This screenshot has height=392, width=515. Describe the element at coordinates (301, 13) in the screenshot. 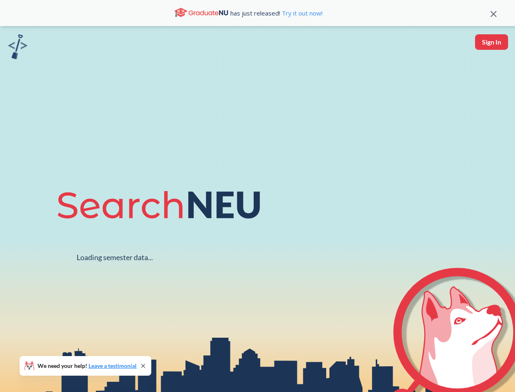

I see `a: Try it out now!` at that location.